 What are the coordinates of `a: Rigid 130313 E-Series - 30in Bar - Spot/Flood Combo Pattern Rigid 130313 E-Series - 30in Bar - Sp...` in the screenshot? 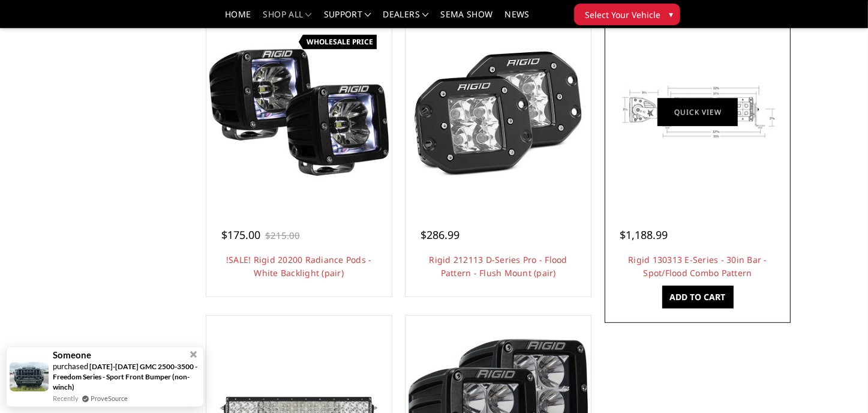 It's located at (697, 112).